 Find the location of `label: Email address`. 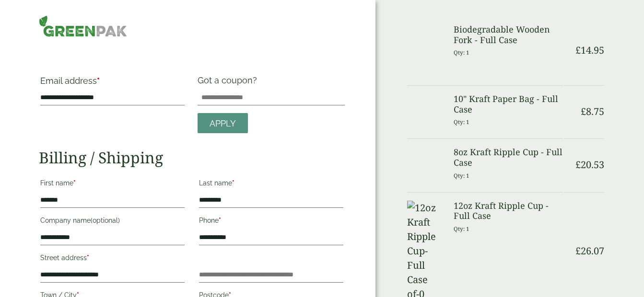

label: Email address is located at coordinates (112, 84).